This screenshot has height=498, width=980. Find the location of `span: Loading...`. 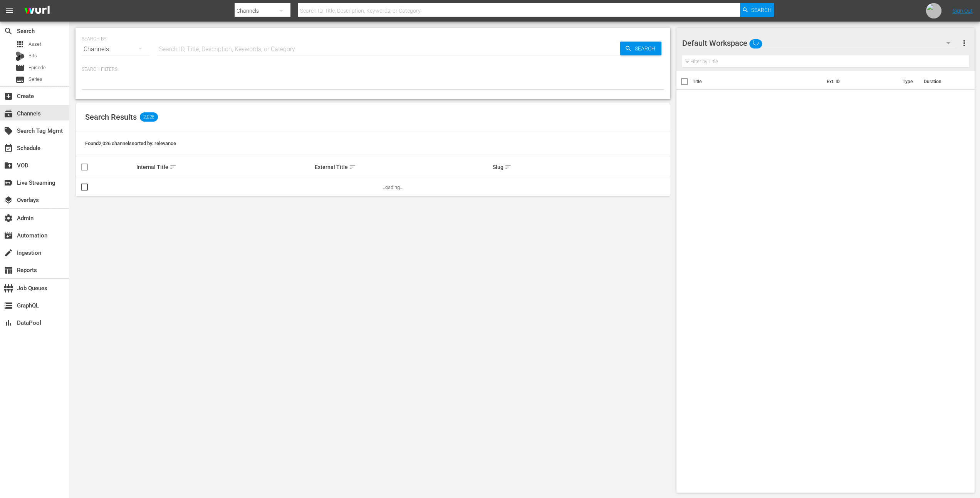

span: Loading... is located at coordinates (393, 187).